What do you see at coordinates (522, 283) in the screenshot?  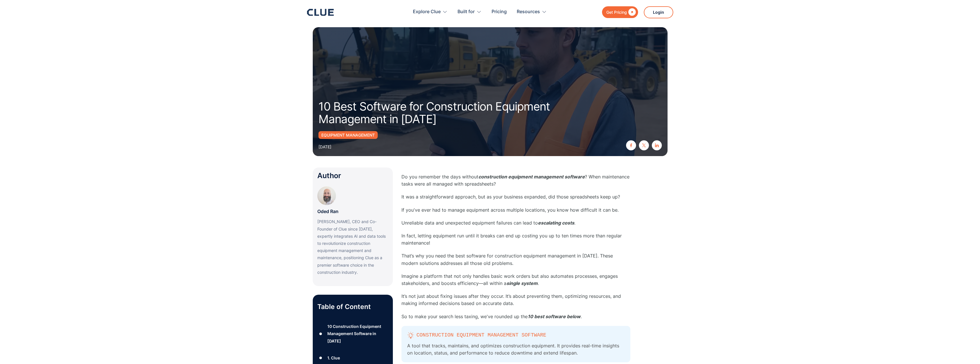 I see `em: single system` at bounding box center [522, 283].